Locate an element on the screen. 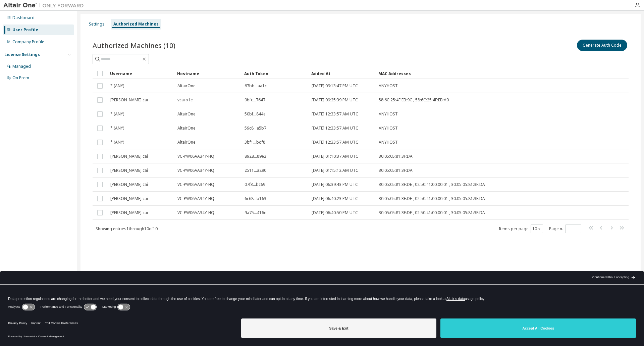 Image resolution: width=644 pixels, height=346 pixels. span: 3bf1...bdf8 is located at coordinates (255, 142).